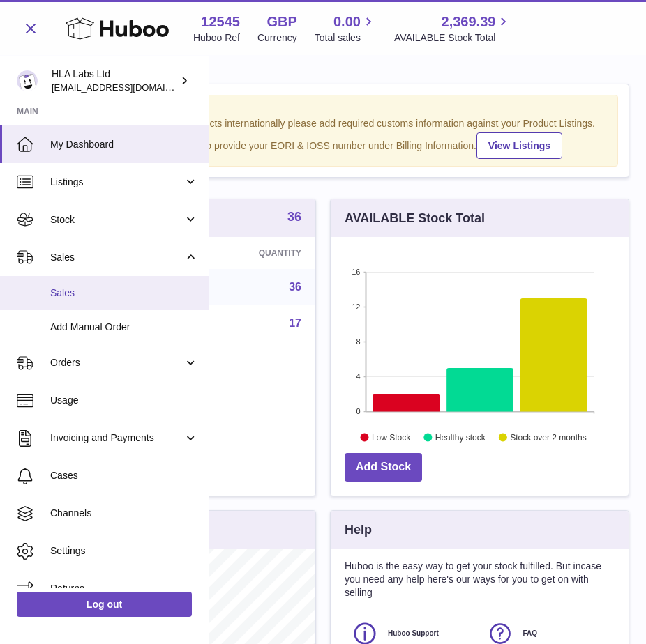 Image resolution: width=646 pixels, height=644 pixels. What do you see at coordinates (281, 22) in the screenshot?
I see `strong: GBP` at bounding box center [281, 22].